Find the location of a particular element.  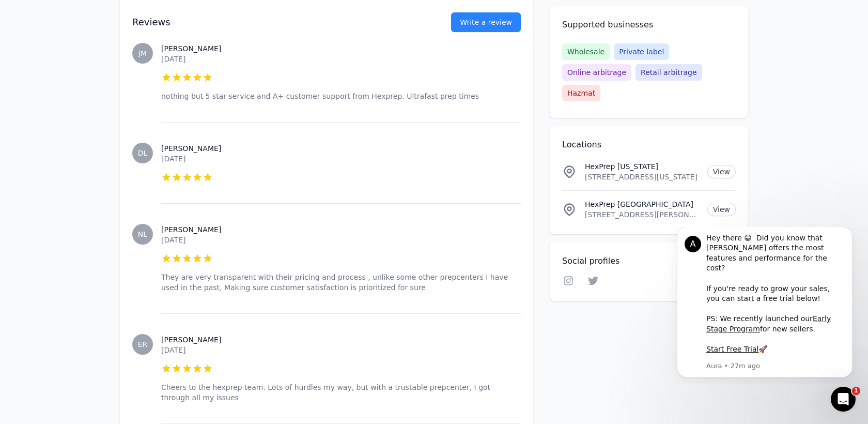

p: Cheers to the hexprep team. Lots of hurdles my way, but with a trustable prepcenter, I got throug... is located at coordinates (341, 393).